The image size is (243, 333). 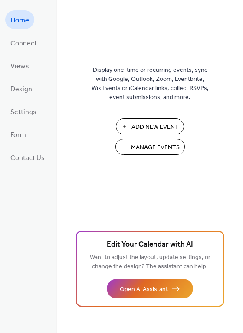 I want to click on a: Connect, so click(x=23, y=42).